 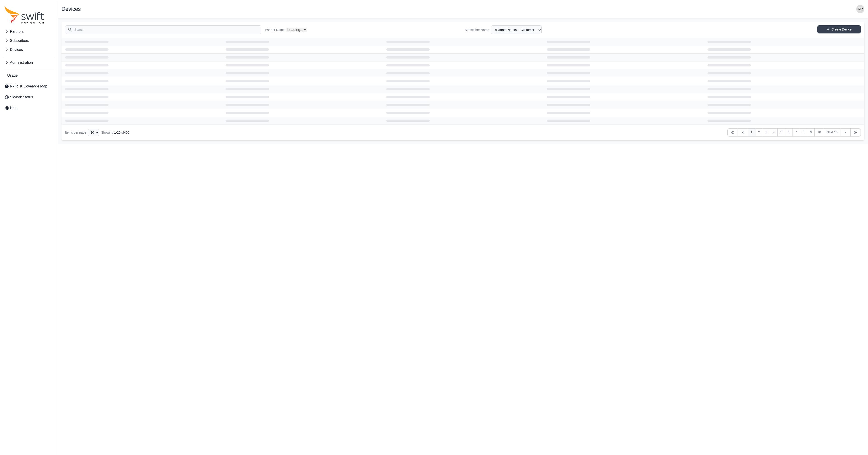 I want to click on span: Help, so click(x=13, y=108).